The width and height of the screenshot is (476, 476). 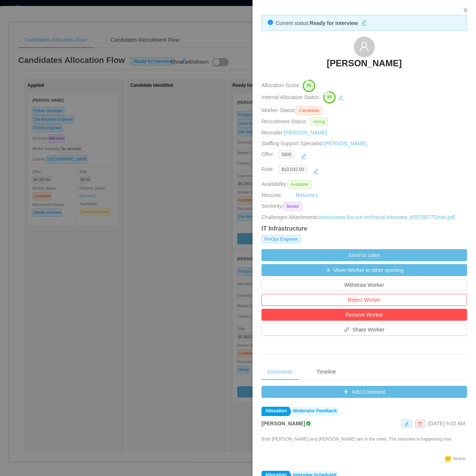 I want to click on span: Worker Status:, so click(x=279, y=110).